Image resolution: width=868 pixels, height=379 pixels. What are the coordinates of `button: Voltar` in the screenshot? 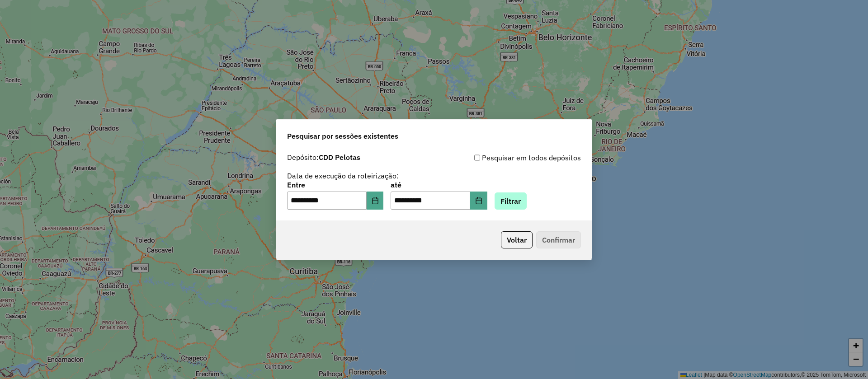 It's located at (516, 240).